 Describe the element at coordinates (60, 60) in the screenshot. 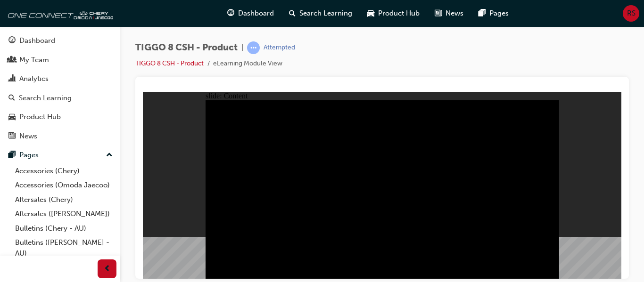

I see `a: My Team` at that location.